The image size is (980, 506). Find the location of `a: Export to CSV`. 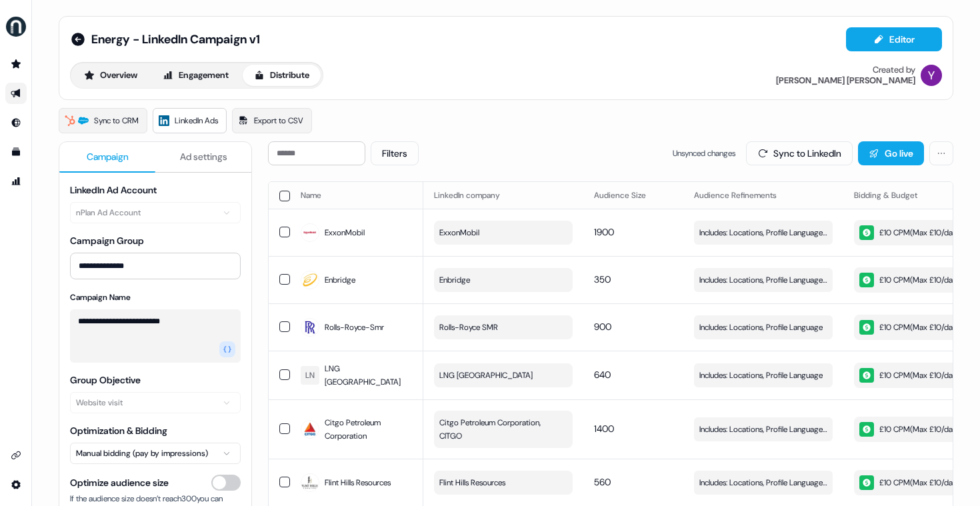

a: Export to CSV is located at coordinates (272, 121).